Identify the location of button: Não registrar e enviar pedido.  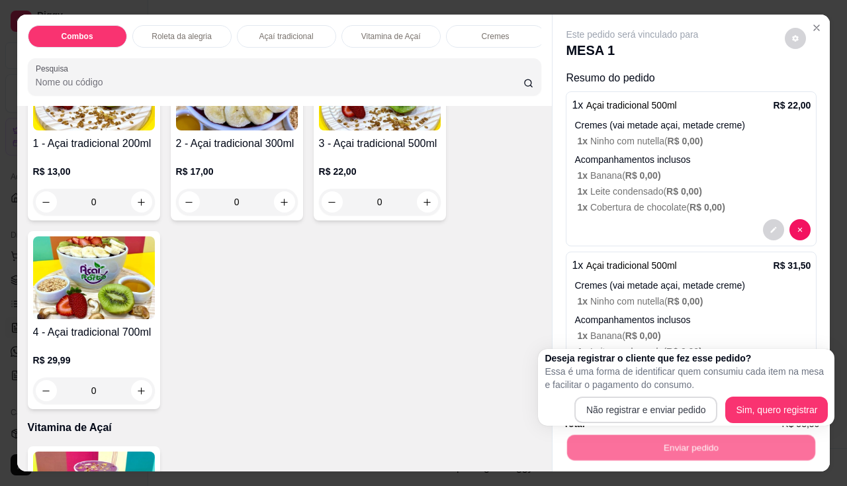
(646, 410).